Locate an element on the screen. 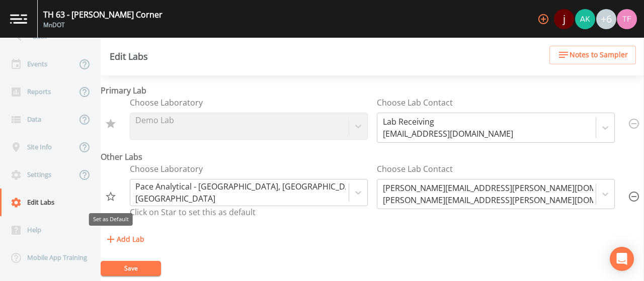 This screenshot has height=281, width=644. strong: Other Labs is located at coordinates (121, 157).